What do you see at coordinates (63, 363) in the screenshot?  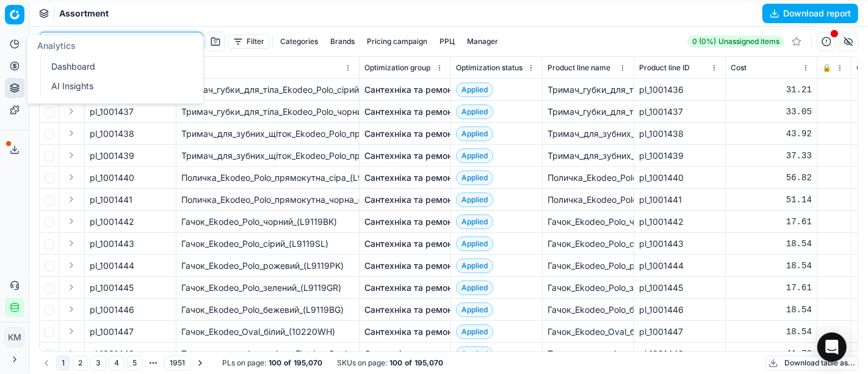 I see `button: 1` at bounding box center [63, 363].